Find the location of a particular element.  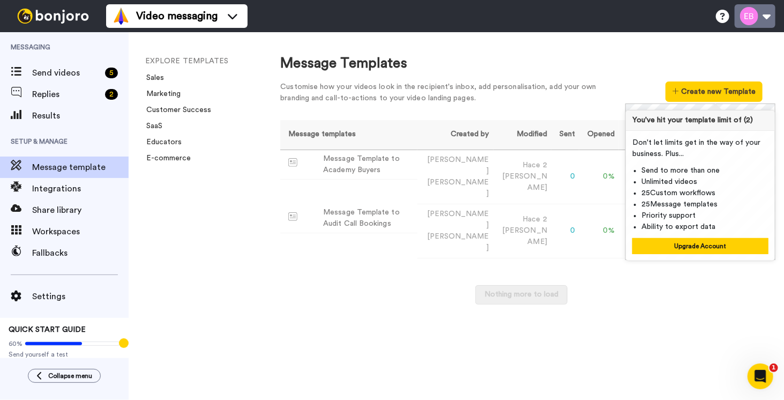

div: You've hit your template limit of (2) is located at coordinates (700, 121).